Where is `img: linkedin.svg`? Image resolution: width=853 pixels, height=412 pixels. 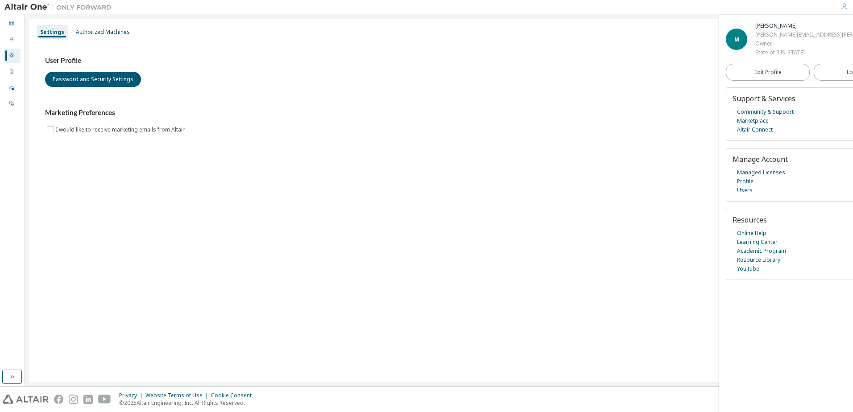
img: linkedin.svg is located at coordinates (88, 399).